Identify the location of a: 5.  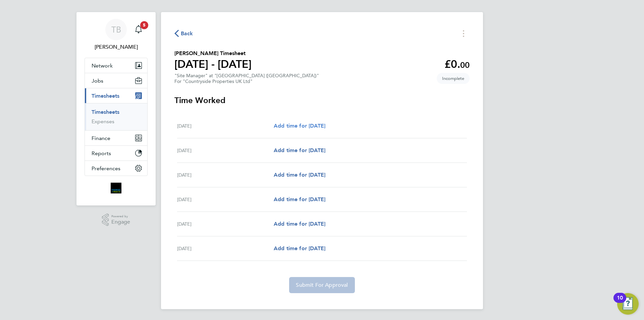
(139, 30).